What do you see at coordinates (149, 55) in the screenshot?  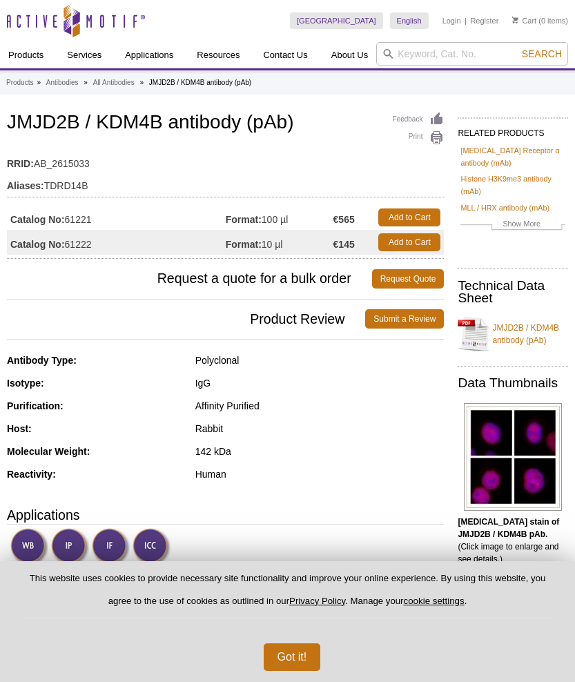 I see `a: Applications` at bounding box center [149, 55].